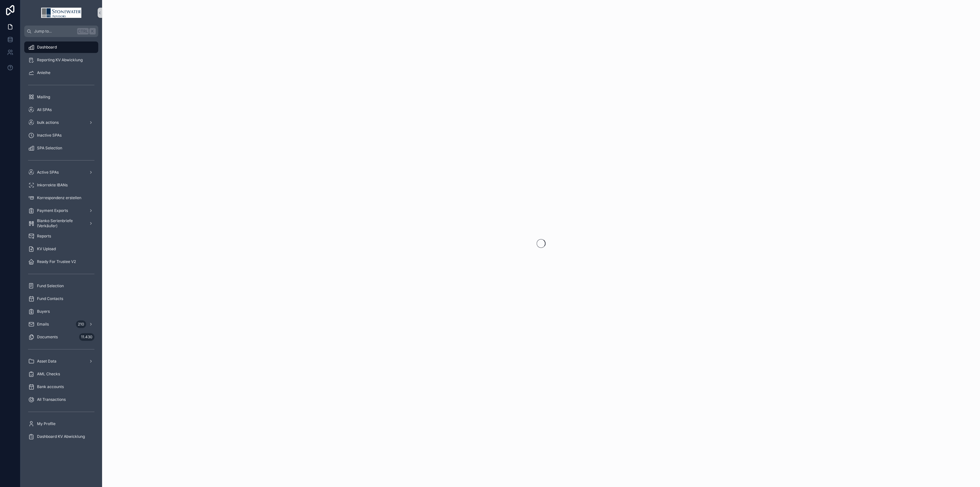  I want to click on a: All SPAs, so click(61, 110).